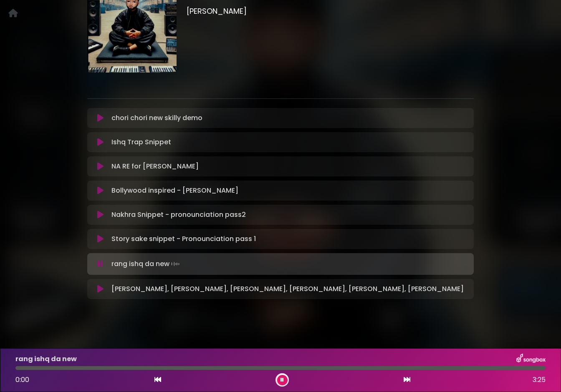 Image resolution: width=561 pixels, height=392 pixels. Describe the element at coordinates (184, 239) in the screenshot. I see `p: Story sake snippet - Pronounciation pass 1` at that location.